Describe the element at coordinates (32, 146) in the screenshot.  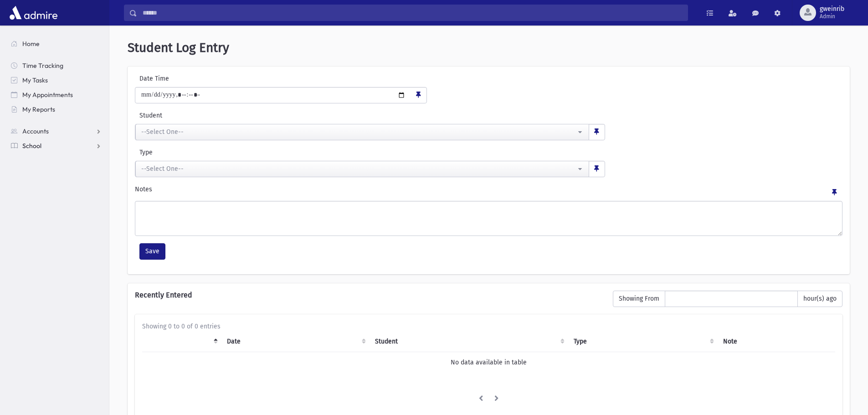
I see `span: School` at that location.